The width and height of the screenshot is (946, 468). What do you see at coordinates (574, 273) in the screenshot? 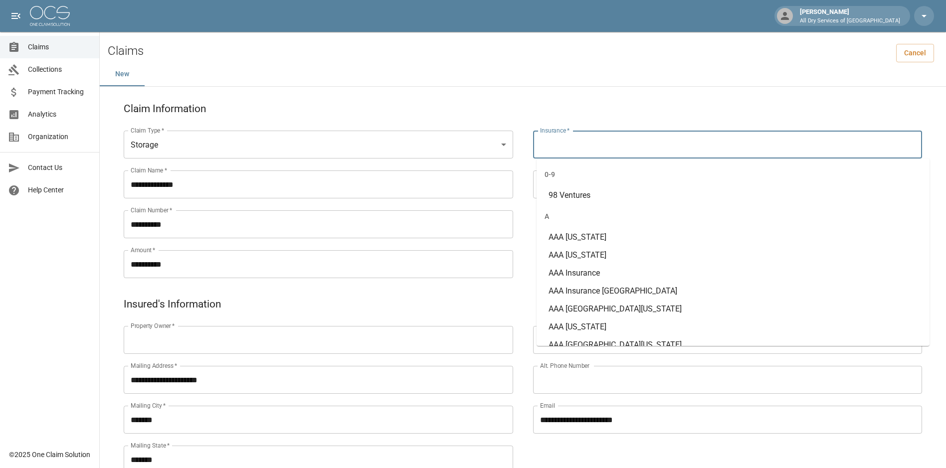
I see `span: AAA Insurance` at bounding box center [574, 273].